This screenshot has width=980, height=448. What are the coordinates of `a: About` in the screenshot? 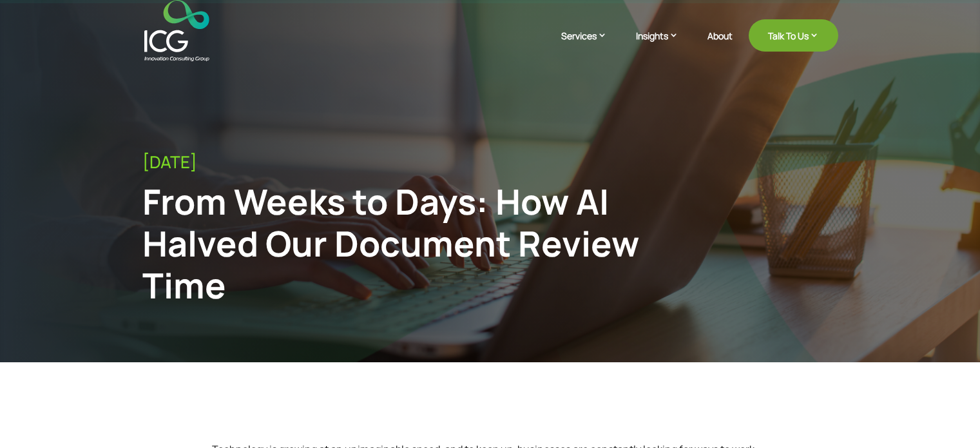 It's located at (719, 46).